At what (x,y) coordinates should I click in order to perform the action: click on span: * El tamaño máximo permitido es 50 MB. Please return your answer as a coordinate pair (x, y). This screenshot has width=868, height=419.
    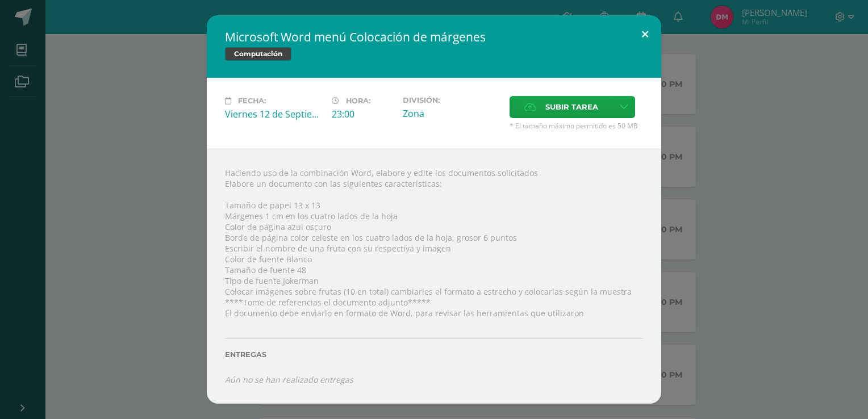
    Looking at the image, I should click on (576, 125).